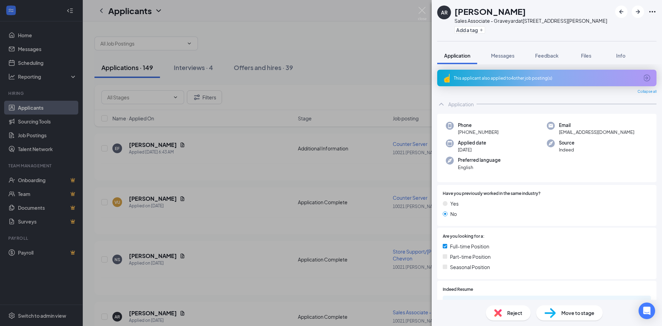  Describe the element at coordinates (638, 12) in the screenshot. I see `button: ArrowRight` at that location.